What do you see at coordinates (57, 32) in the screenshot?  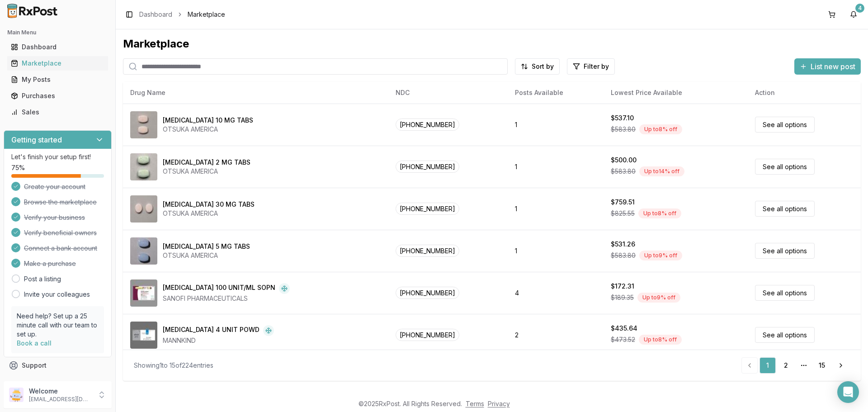 I see `h2: Main Menu` at bounding box center [57, 32].